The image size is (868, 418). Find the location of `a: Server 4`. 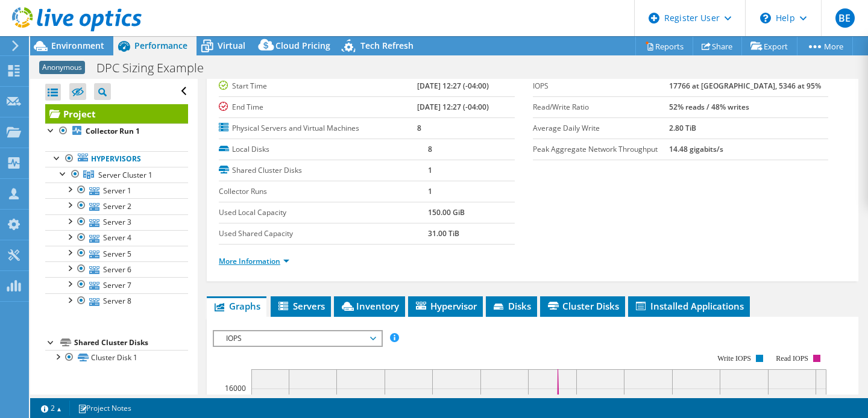

a: Server 4 is located at coordinates (116, 238).